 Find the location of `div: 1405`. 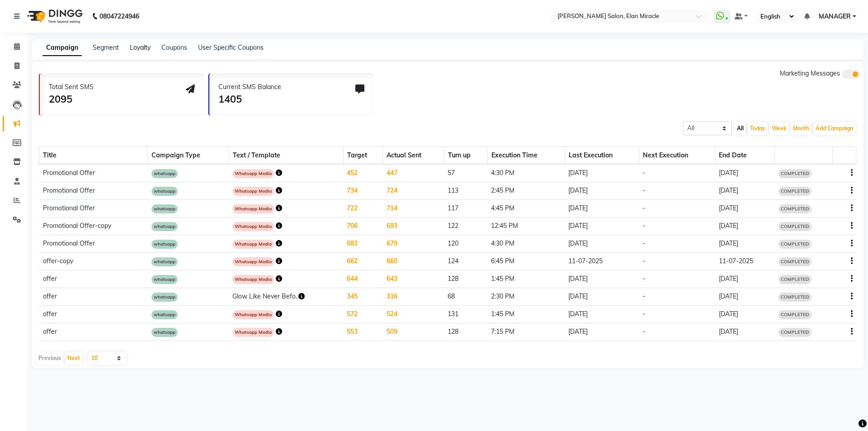

div: 1405 is located at coordinates (249, 99).